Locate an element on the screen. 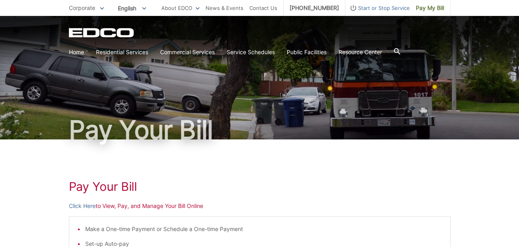 Image resolution: width=519 pixels, height=247 pixels. a: Click Here is located at coordinates (82, 206).